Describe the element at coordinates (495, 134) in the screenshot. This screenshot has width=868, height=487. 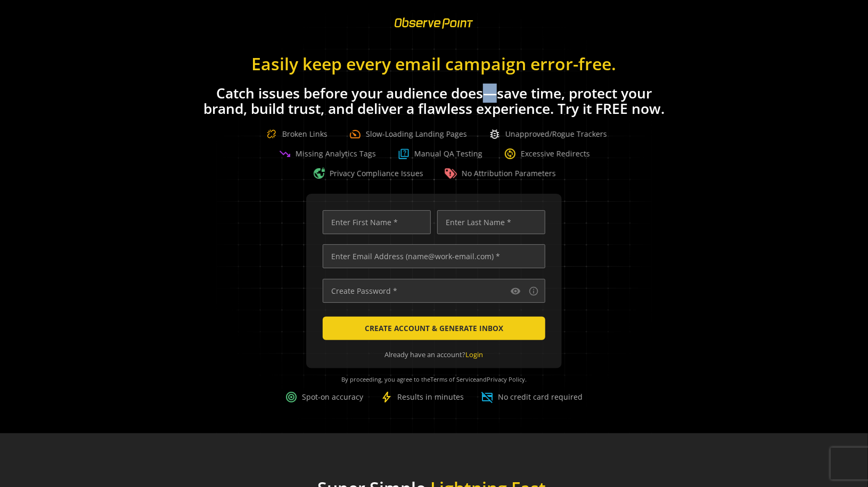
I see `span: bug_report` at that location.